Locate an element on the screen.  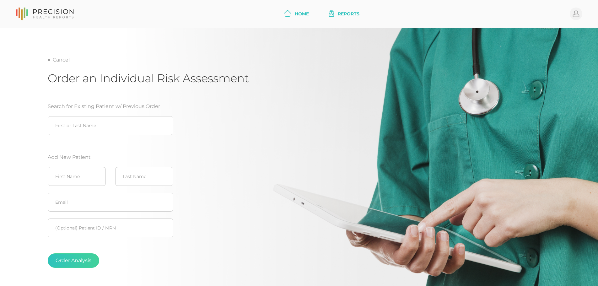
a: Reports is located at coordinates (344, 14).